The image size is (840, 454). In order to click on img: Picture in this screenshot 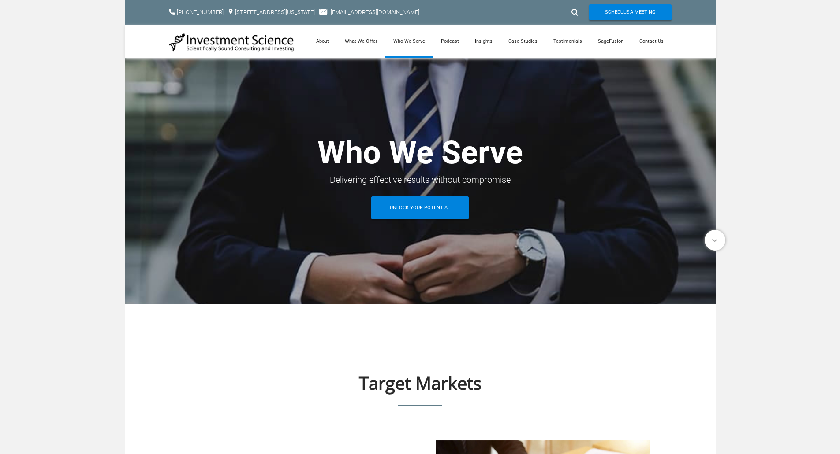, I will do `click(420, 405)`.